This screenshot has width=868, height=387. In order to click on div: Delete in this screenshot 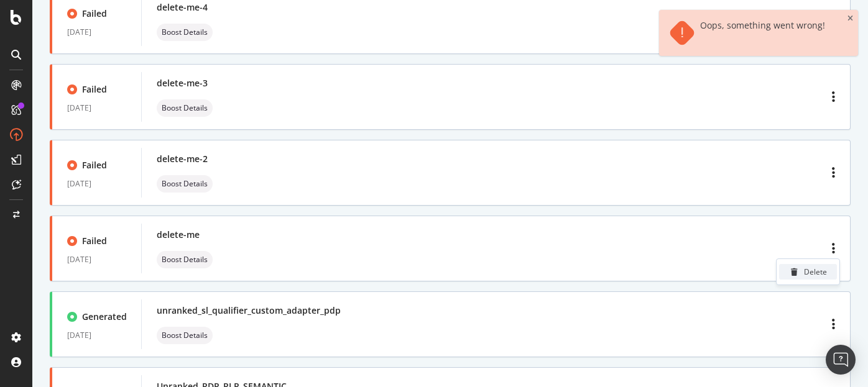, I will do `click(815, 271)`.